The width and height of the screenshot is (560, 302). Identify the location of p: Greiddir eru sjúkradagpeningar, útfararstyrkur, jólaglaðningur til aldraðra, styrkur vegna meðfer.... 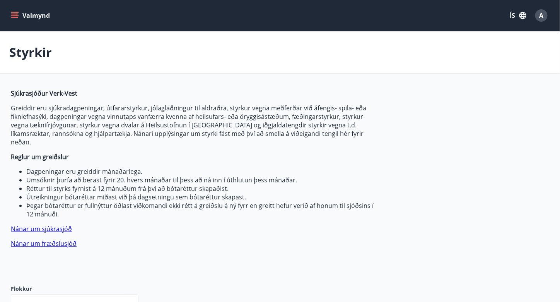
(193, 125).